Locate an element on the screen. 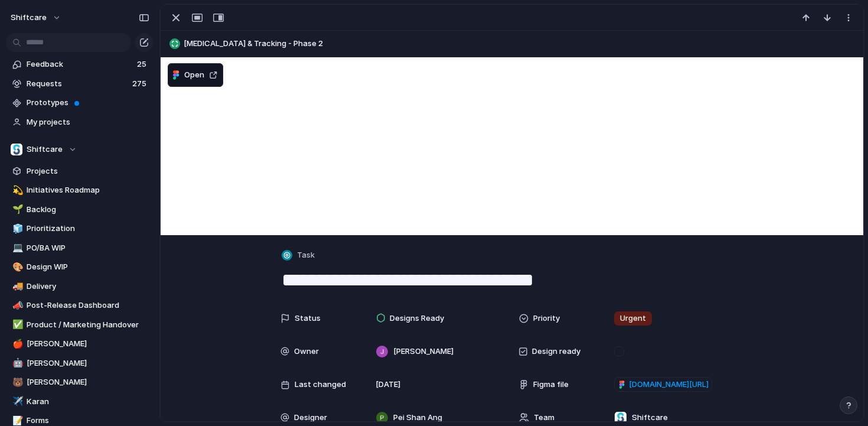 The image size is (868, 426). span: Requests is located at coordinates (78, 84).